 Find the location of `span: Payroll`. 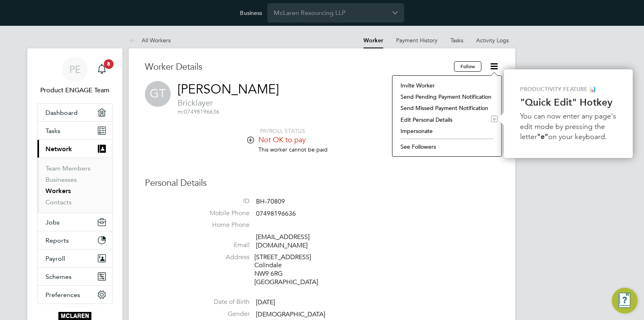

span: Payroll is located at coordinates (56, 258).